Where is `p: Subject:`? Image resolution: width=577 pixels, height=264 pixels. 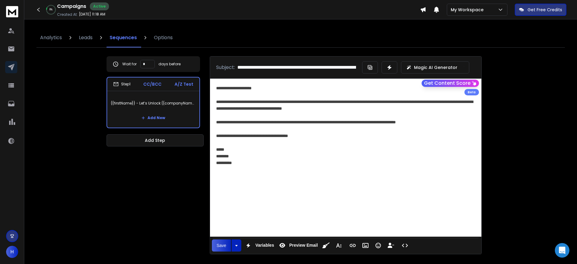 p: Subject: is located at coordinates (225, 67).